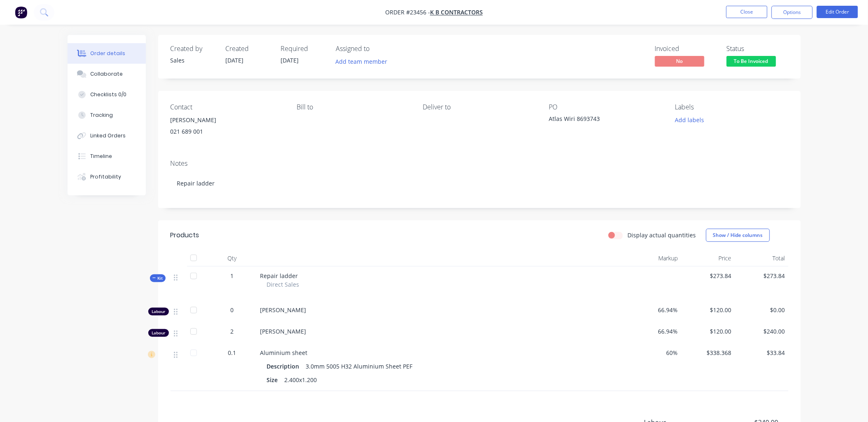  What do you see at coordinates (359, 366) in the screenshot?
I see `div: 3.0mm 5005 H32 Aluminium Sheet PEF` at bounding box center [359, 366].